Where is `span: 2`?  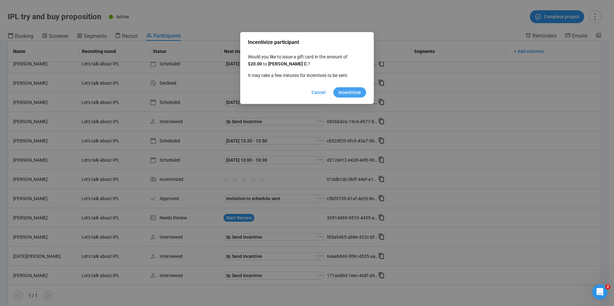
span: 2 is located at coordinates (608, 287).